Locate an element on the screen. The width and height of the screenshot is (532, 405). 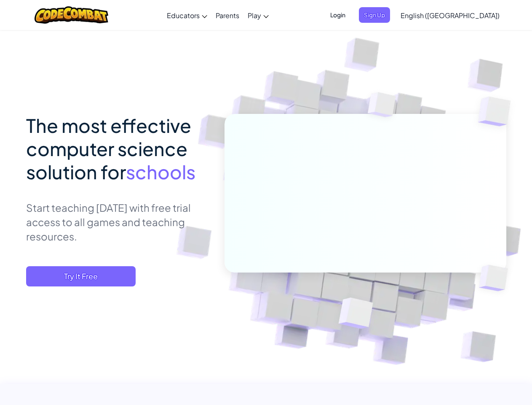
button: Try It Free is located at coordinates (81, 276).